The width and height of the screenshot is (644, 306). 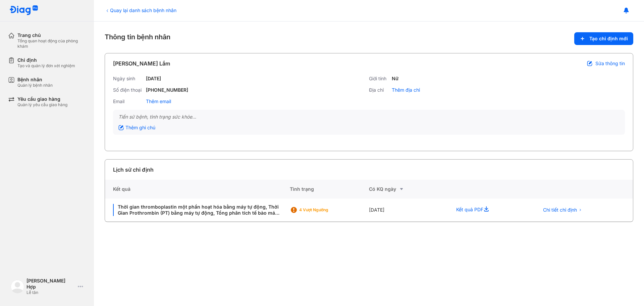 What do you see at coordinates (563, 210) in the screenshot?
I see `button: Chi tiết chỉ định` at bounding box center [563, 210].